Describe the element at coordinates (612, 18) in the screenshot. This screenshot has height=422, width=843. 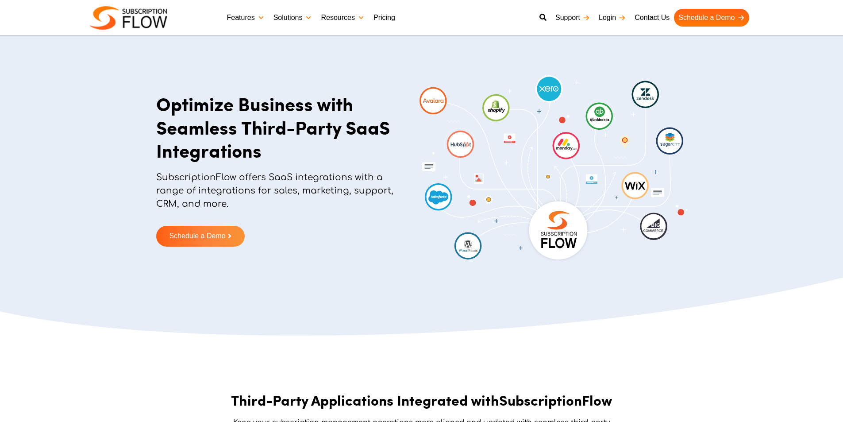
I see `a: Login` at that location.